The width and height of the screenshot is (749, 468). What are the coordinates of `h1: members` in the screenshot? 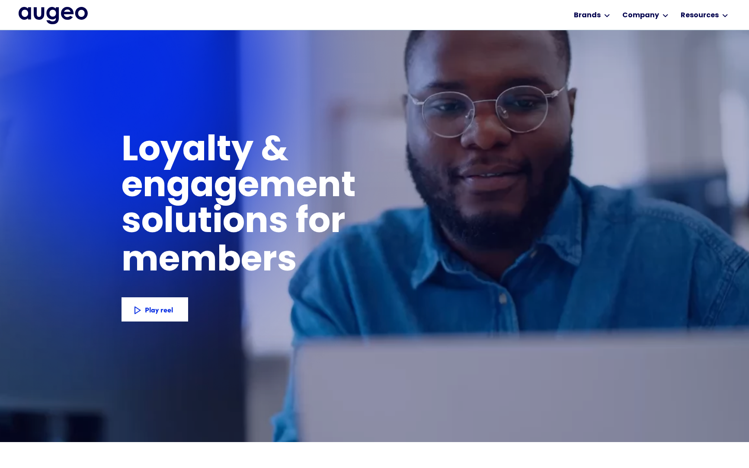 It's located at (228, 262).